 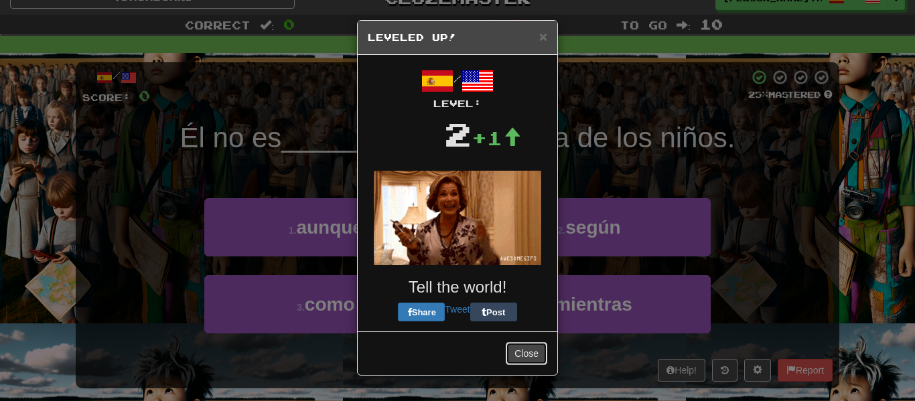 What do you see at coordinates (421, 312) in the screenshot?
I see `button: Share` at bounding box center [421, 312].